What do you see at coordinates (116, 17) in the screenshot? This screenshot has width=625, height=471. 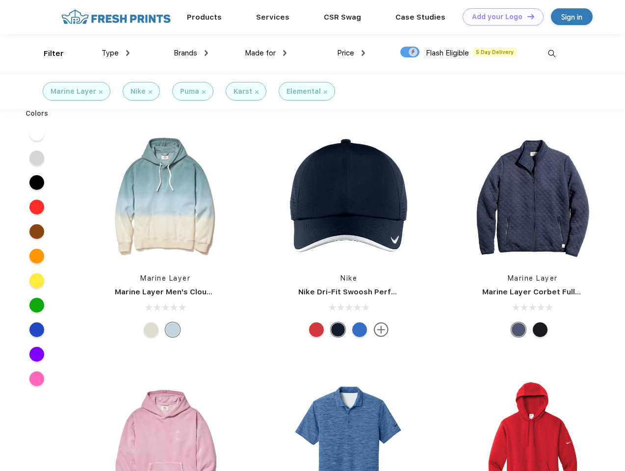 I see `img: fo%20logo%202.webp` at bounding box center [116, 17].